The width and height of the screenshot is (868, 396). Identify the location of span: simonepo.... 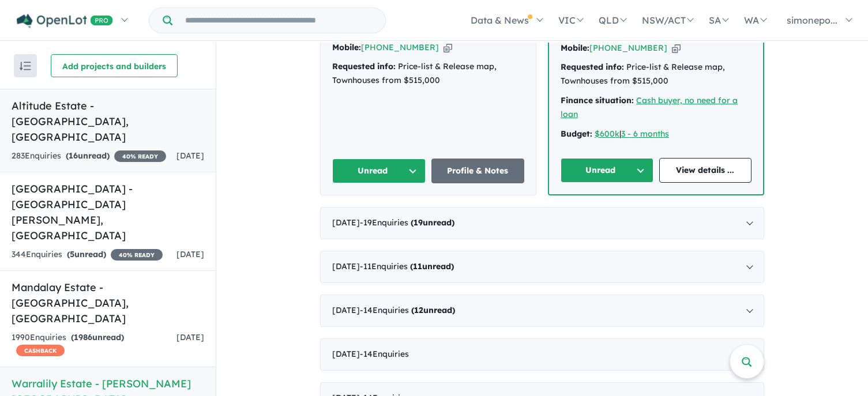
(812, 20).